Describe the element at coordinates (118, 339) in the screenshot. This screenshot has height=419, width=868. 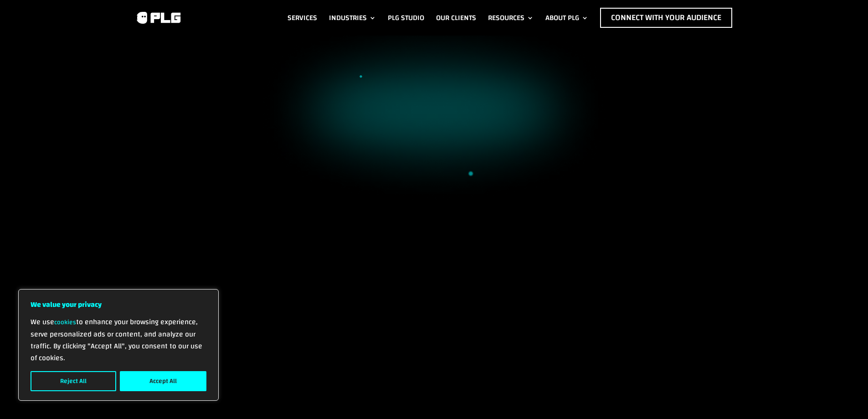
I see `p: We use to enhance your browsing experience, serve personalized ads or content, and analyze our tr...` at that location.